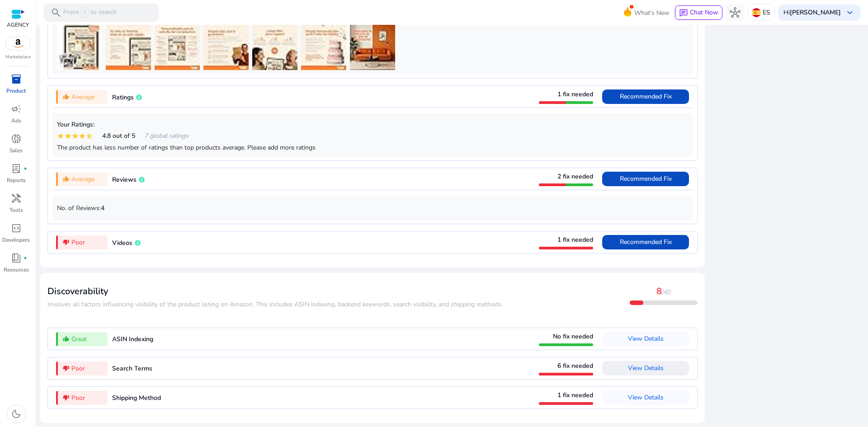  What do you see at coordinates (812, 13) in the screenshot?
I see `p: Hi` at bounding box center [812, 13].